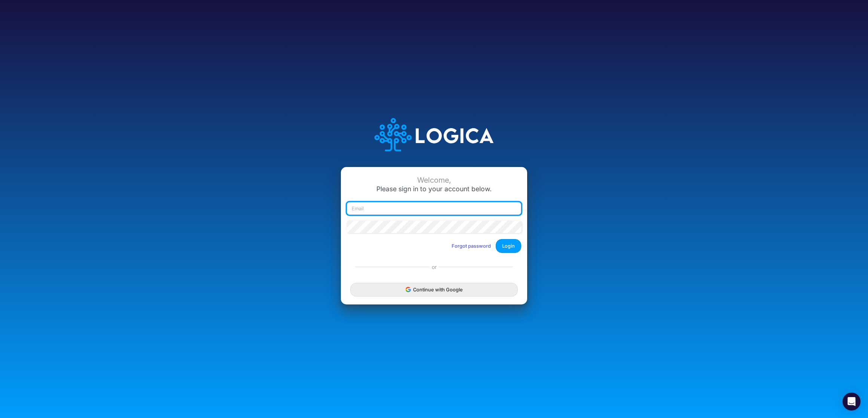 This screenshot has width=868, height=418. I want to click on span: Please sign in to your account below., so click(434, 189).